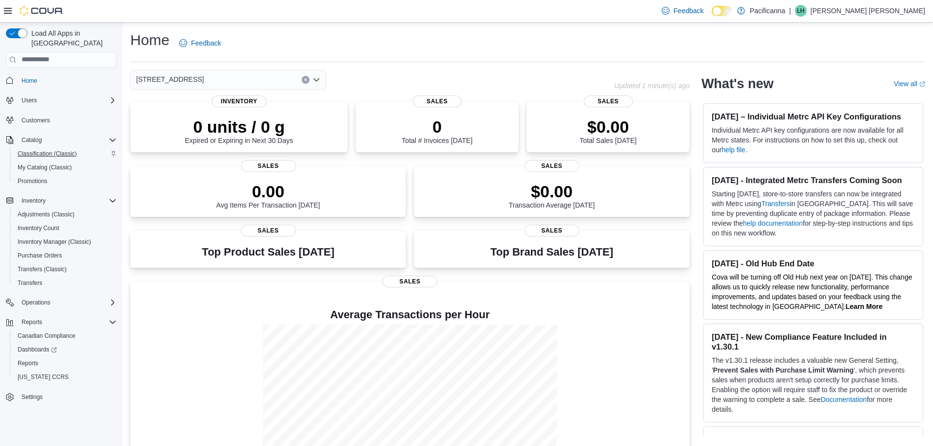 This screenshot has width=933, height=446. I want to click on a: View allExternal link, so click(909, 84).